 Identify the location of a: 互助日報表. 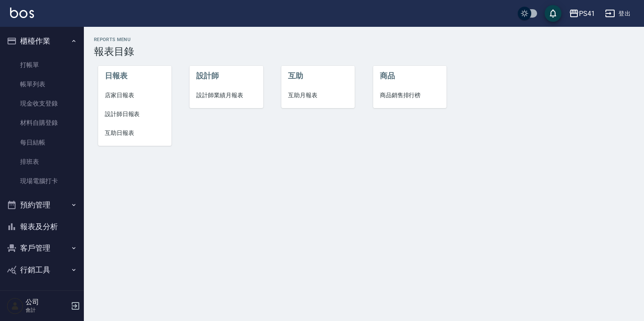
(135, 133).